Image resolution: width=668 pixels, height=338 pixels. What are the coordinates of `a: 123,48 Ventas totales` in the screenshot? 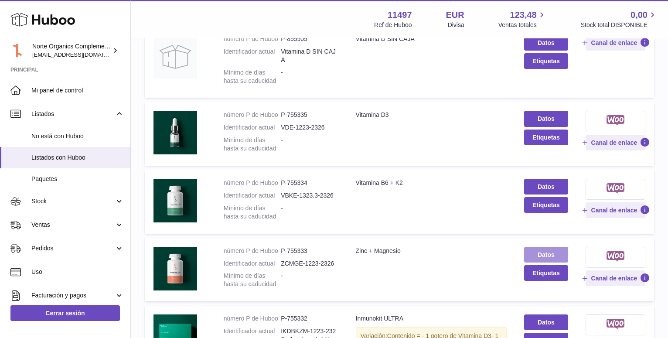 It's located at (522, 19).